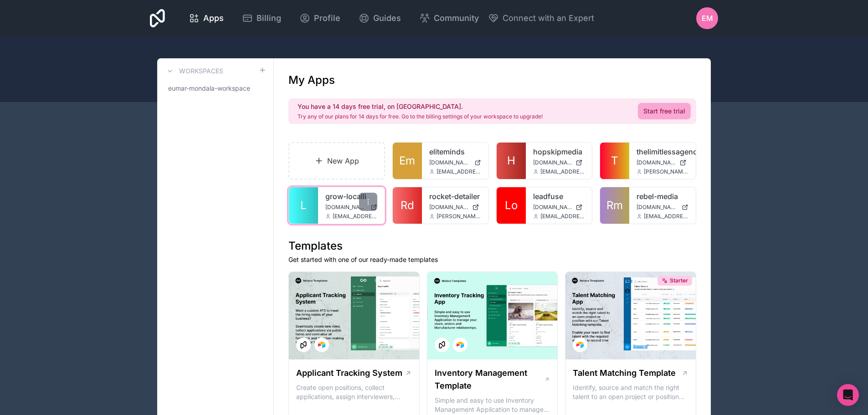 This screenshot has height=415, width=868. Describe the element at coordinates (387, 18) in the screenshot. I see `span: Guides` at that location.